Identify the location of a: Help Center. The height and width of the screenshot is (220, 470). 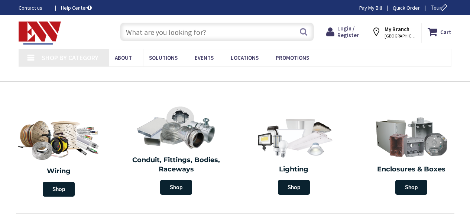
(76, 8).